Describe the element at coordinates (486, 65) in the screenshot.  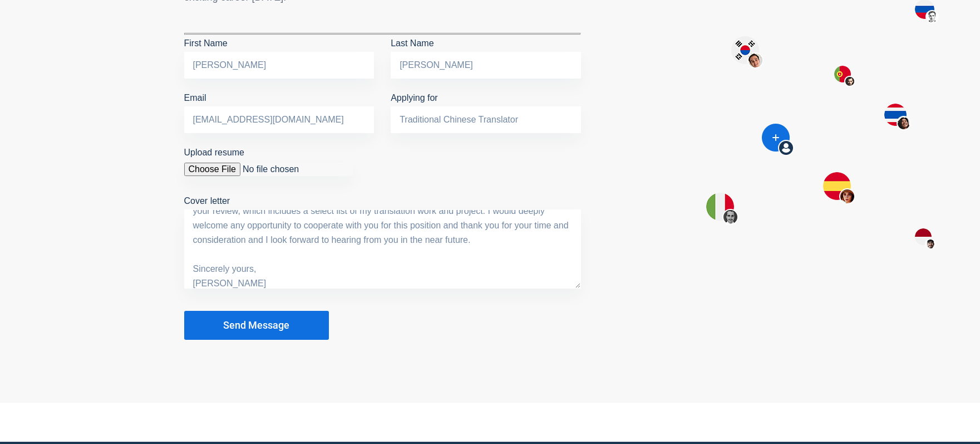
I see `input: Last Name` at that location.